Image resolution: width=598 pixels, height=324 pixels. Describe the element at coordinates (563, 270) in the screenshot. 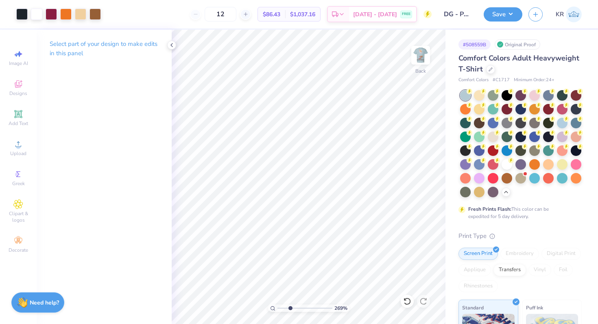

I see `div: Foil` at that location.